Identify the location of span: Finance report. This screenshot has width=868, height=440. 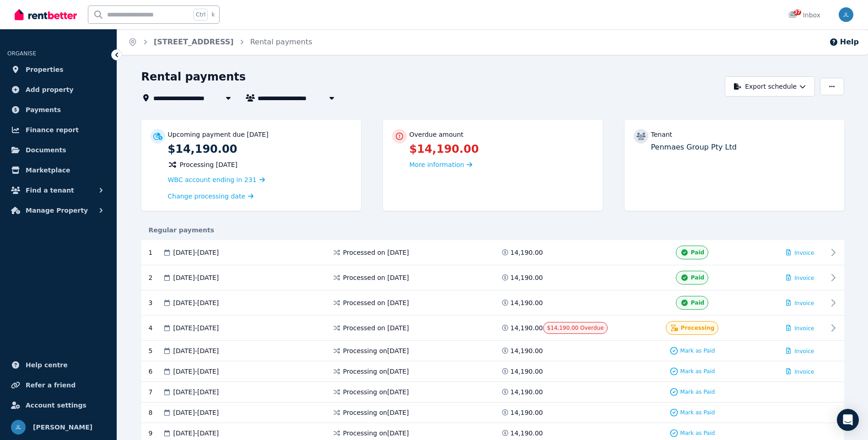
(52, 130).